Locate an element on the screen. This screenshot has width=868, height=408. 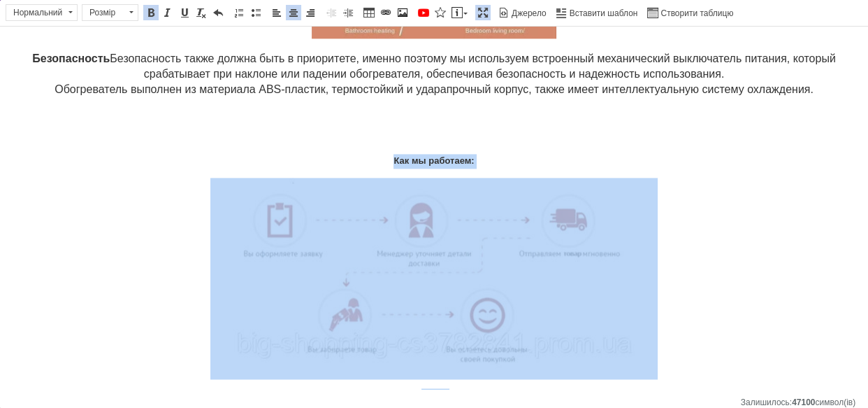
a: Вставити іконку is located at coordinates (441, 12).